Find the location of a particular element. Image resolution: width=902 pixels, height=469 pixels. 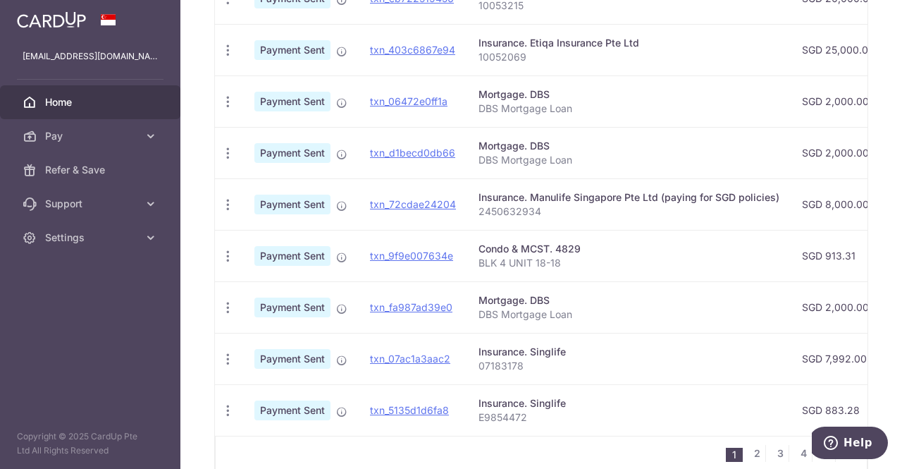

td: SGD 8,000.00 is located at coordinates (839, 204).